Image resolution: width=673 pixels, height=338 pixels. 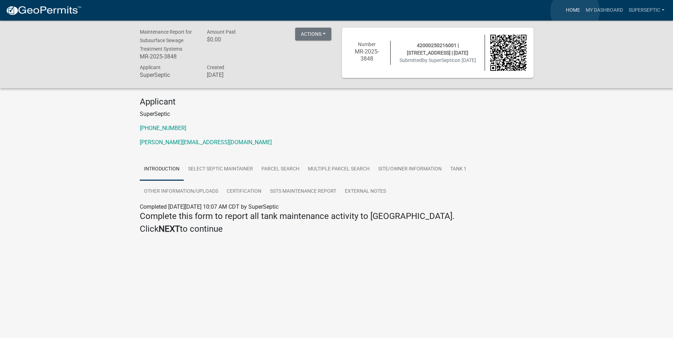 I want to click on a: Certification, so click(x=244, y=192).